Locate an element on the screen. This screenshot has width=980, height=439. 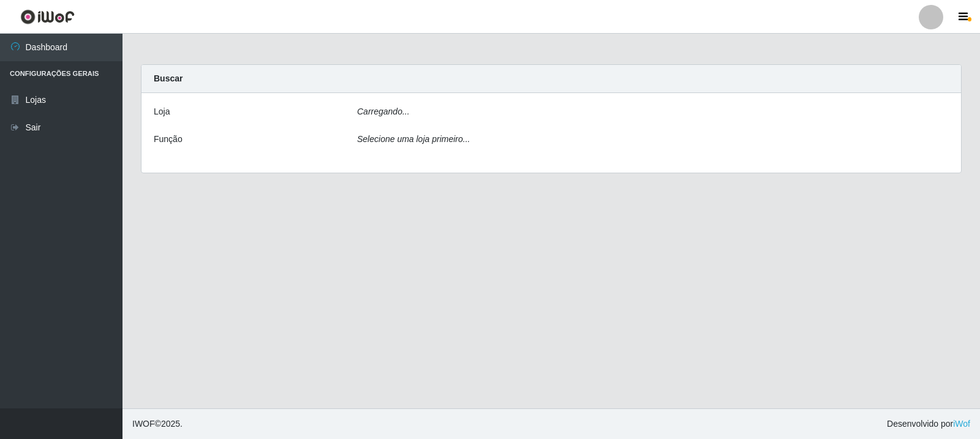
span: IWOF is located at coordinates (143, 424).